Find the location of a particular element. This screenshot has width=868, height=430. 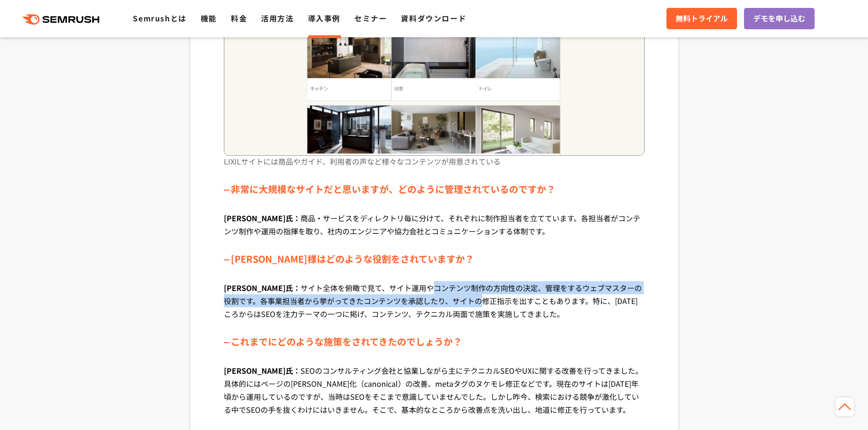

a: セミナー is located at coordinates (371, 18).